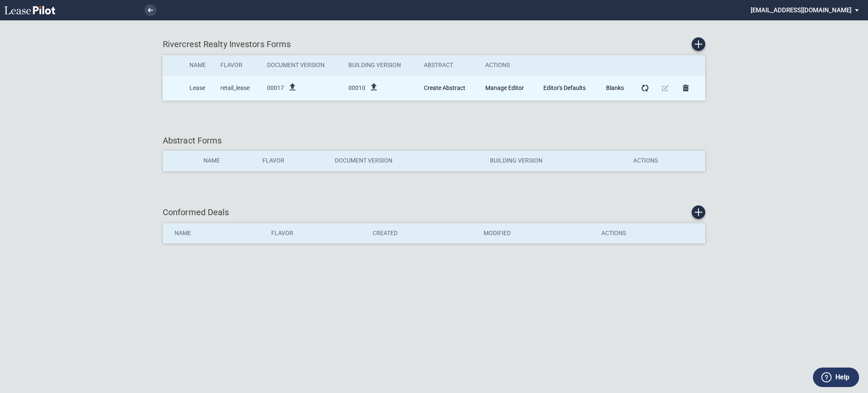 This screenshot has width=868, height=393. I want to click on td: retail_lease, so click(237, 88).